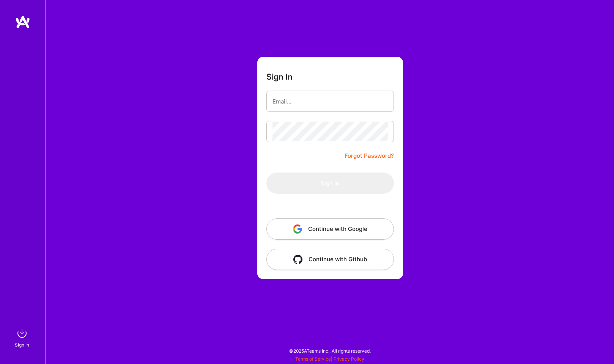 The height and width of the screenshot is (364, 614). Describe the element at coordinates (23, 22) in the screenshot. I see `img: logo` at that location.